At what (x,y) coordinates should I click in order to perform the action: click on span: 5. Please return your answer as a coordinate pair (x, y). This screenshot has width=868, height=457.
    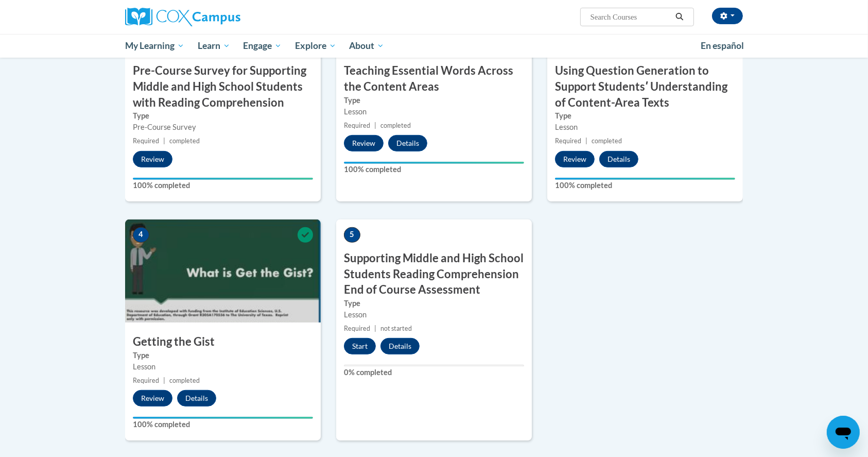
    Looking at the image, I should click on (352, 235).